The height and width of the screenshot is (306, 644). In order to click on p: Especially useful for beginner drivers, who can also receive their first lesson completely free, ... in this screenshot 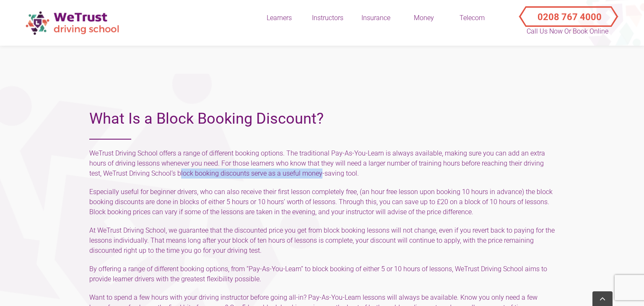, I will do `click(322, 202)`.